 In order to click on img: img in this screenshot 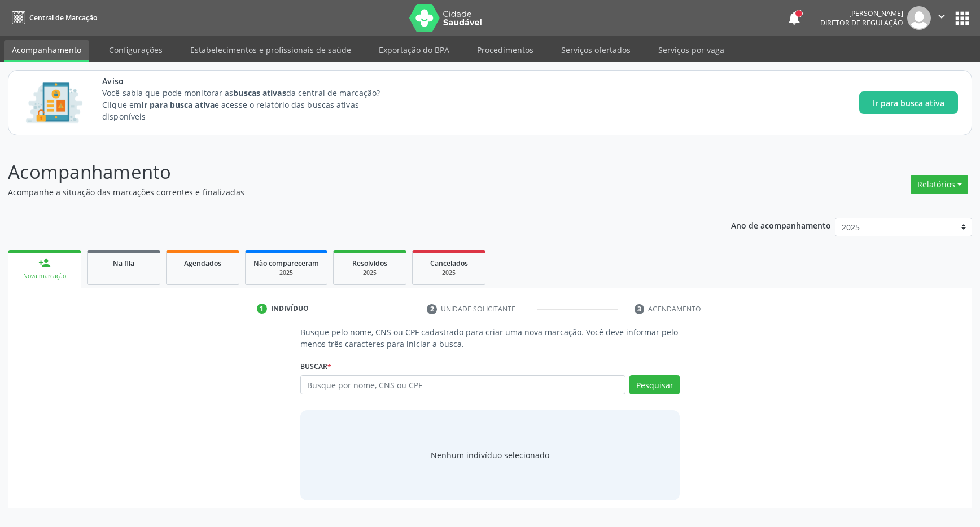, I will do `click(919, 18)`.